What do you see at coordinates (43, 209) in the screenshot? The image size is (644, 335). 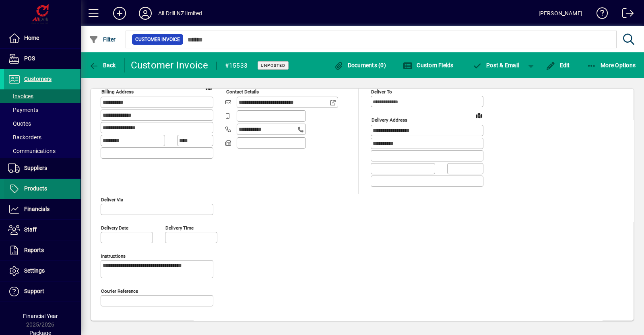 I see `a: Financials` at bounding box center [43, 209].